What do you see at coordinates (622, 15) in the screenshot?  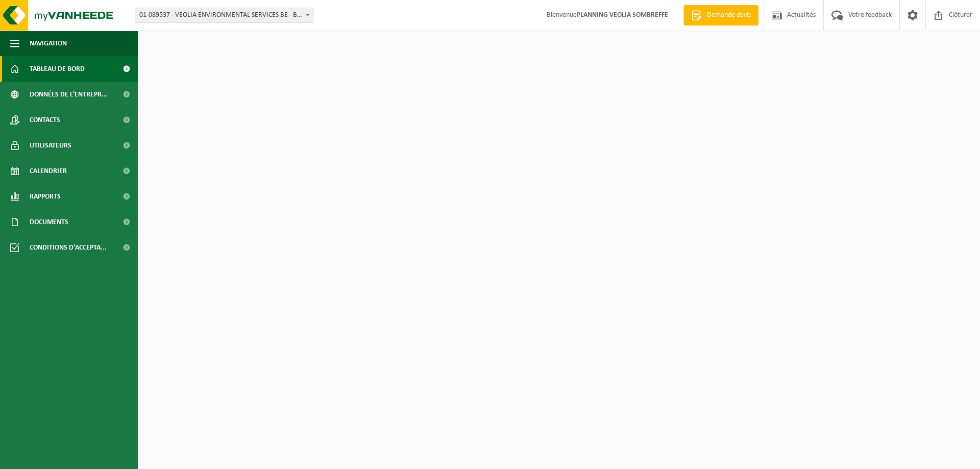 I see `strong: PLANNING VEOLIA SOMBREFFE` at bounding box center [622, 15].